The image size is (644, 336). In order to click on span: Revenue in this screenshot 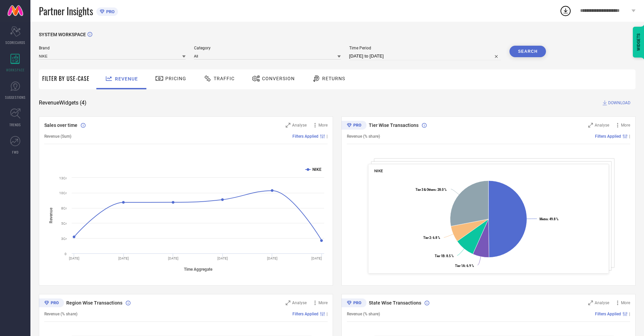, I will do `click(126, 79)`.